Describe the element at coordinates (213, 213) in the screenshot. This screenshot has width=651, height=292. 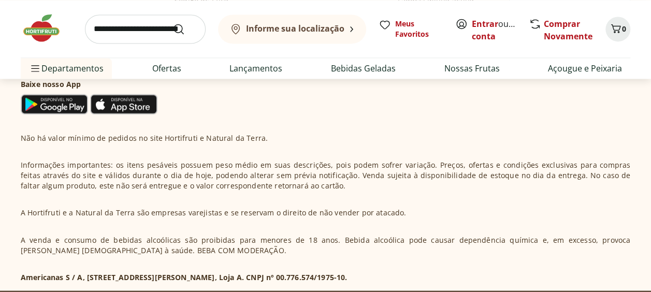
I see `p: A Hortifruti e a Natural da Terra são empresas varejistas e se reservam o direito de não vender p...` at that location.